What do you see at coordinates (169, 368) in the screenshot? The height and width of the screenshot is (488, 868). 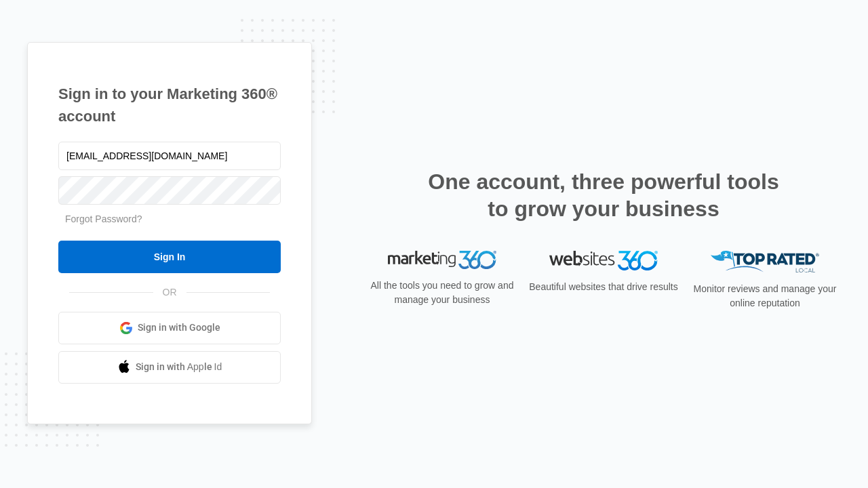 I see `a: Sign in with Apple Id` at bounding box center [169, 368].